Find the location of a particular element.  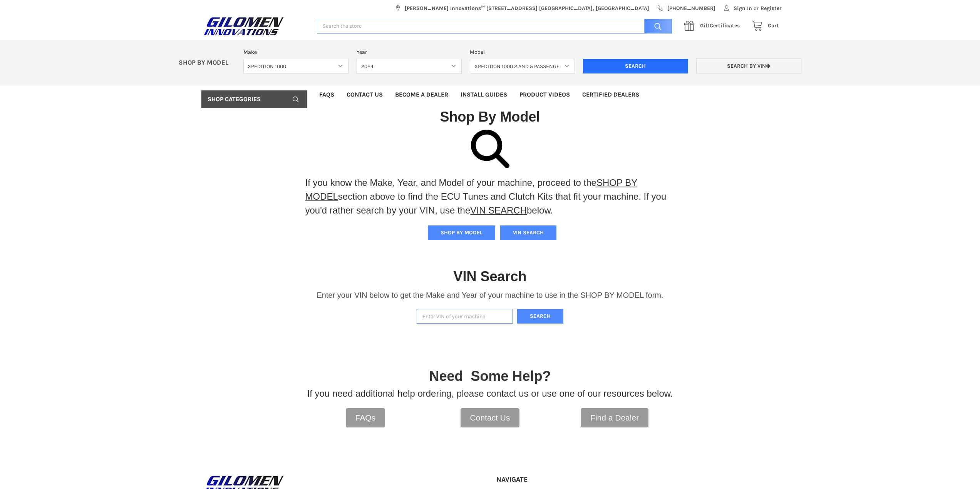

span: Gift is located at coordinates (705, 25).